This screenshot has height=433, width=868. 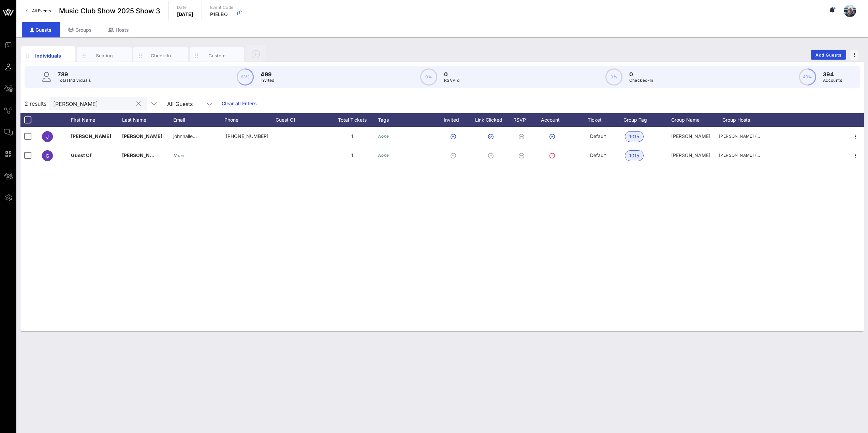 What do you see at coordinates (80, 30) in the screenshot?
I see `div: Groups` at bounding box center [80, 30].